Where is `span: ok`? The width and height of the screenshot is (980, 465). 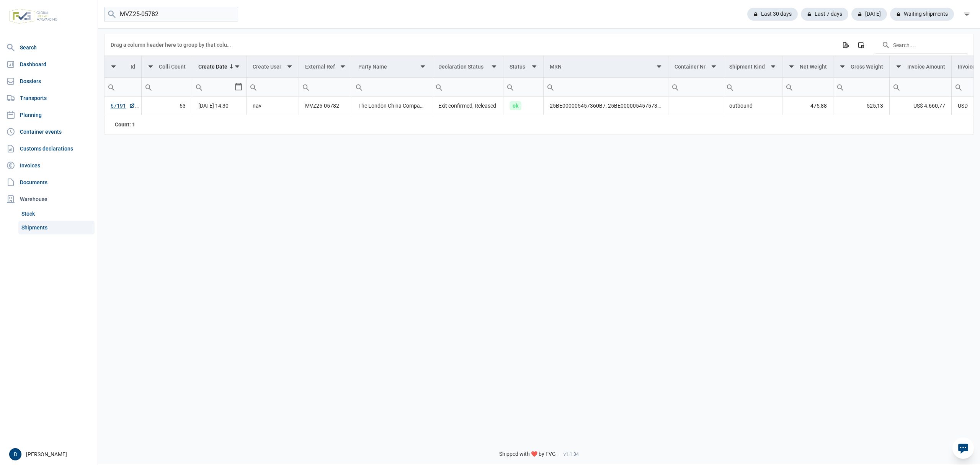 span: ok is located at coordinates (515, 106).